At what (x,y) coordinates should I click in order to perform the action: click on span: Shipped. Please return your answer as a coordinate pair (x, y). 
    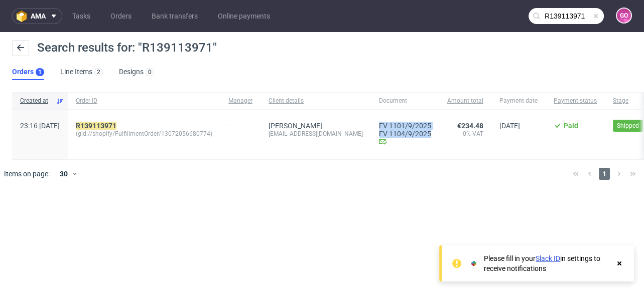
    Looking at the image, I should click on (627, 126).